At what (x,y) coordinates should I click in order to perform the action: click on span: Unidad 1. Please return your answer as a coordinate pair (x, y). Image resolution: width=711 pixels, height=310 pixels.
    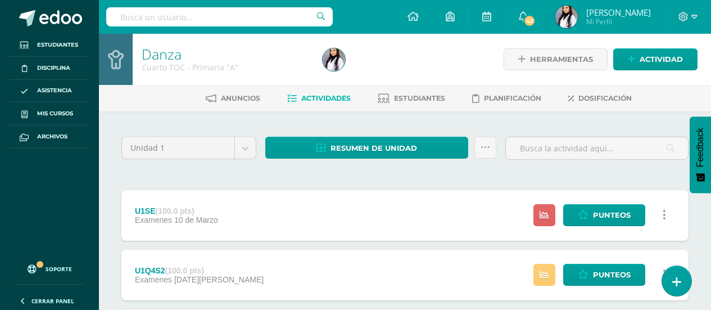
    Looking at the image, I should click on (178, 148).